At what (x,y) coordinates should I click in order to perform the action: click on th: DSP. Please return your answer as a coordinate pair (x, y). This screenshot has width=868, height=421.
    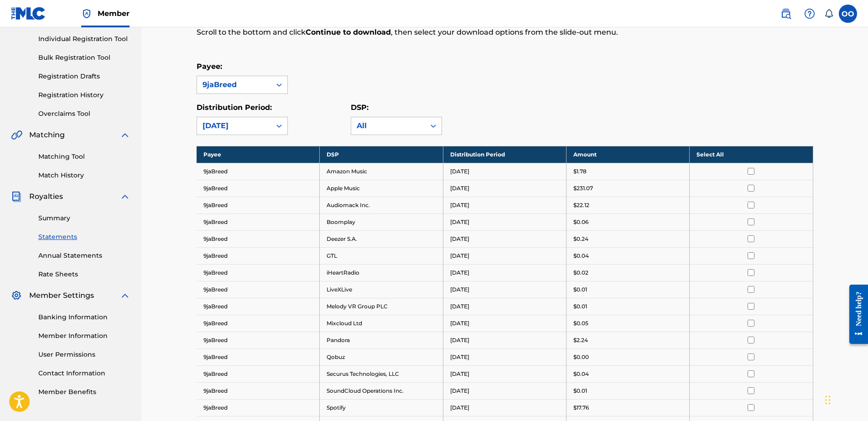
    Looking at the image, I should click on (381, 154).